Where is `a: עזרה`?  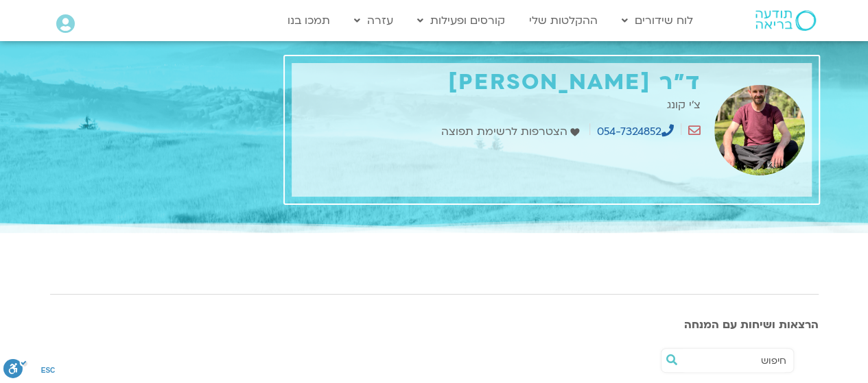 a: עזרה is located at coordinates (373, 20).